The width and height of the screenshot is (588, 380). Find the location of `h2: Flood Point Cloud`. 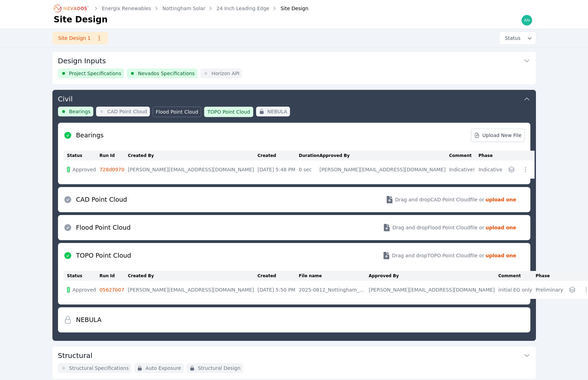

h2: Flood Point Cloud is located at coordinates (104, 228).